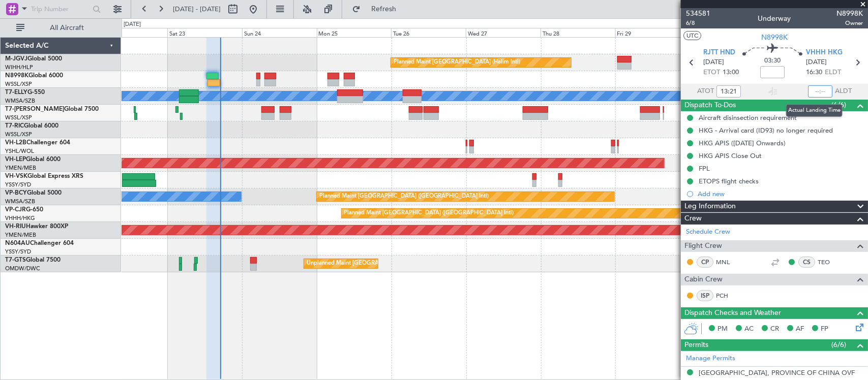 Image resolution: width=868 pixels, height=380 pixels. Describe the element at coordinates (749, 329) in the screenshot. I see `span: AC` at that location.